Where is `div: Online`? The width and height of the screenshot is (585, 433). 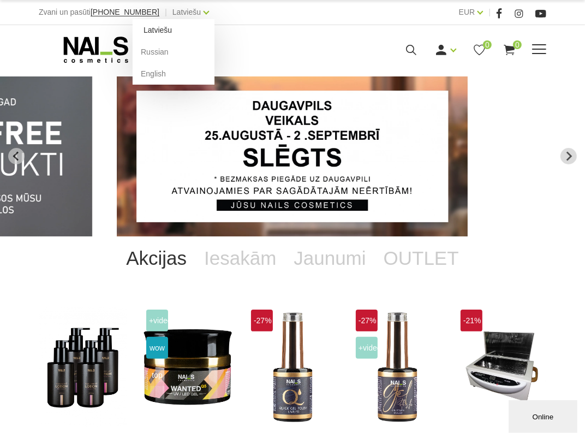 div: Online is located at coordinates (34, 19).